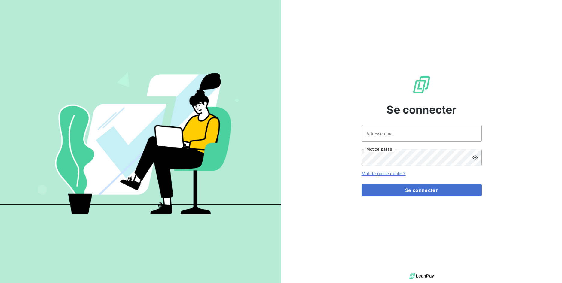 The image size is (562, 283). I want to click on img: Logo LeanPay, so click(422, 85).